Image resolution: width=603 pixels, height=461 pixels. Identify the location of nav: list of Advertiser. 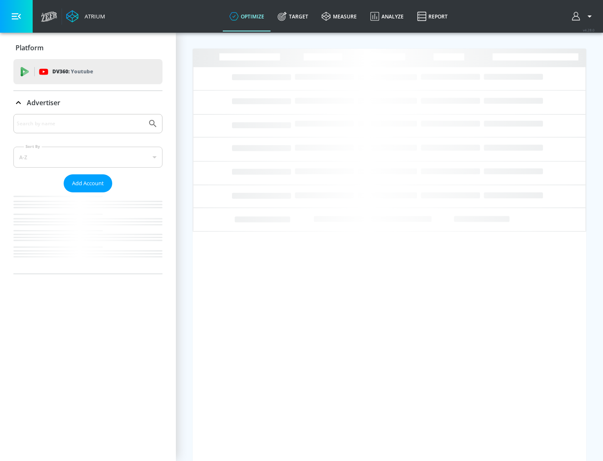
(88, 233).